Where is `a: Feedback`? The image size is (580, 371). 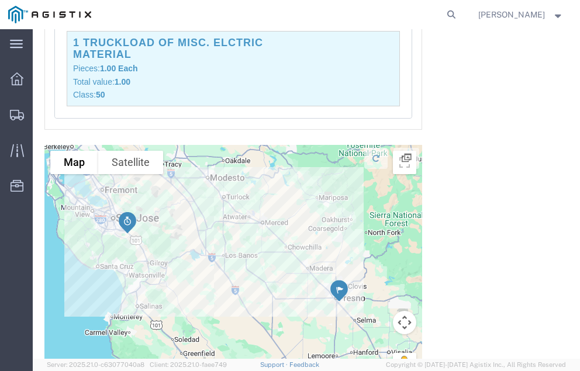 a: Feedback is located at coordinates (304, 365).